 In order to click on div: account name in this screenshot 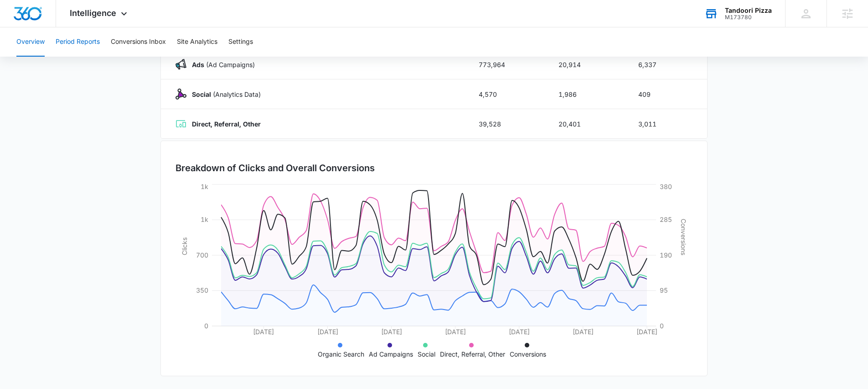, I will do `click(748, 10)`.